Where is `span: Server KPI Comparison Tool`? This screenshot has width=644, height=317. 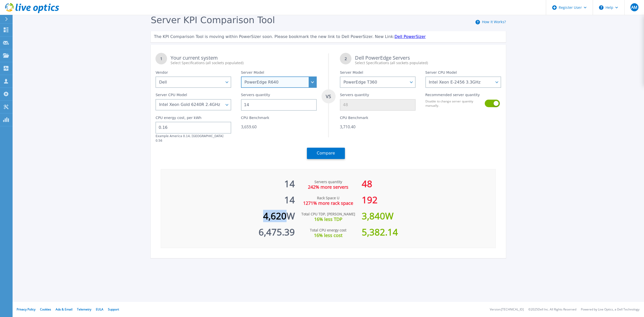 span: Server KPI Comparison Tool is located at coordinates (213, 20).